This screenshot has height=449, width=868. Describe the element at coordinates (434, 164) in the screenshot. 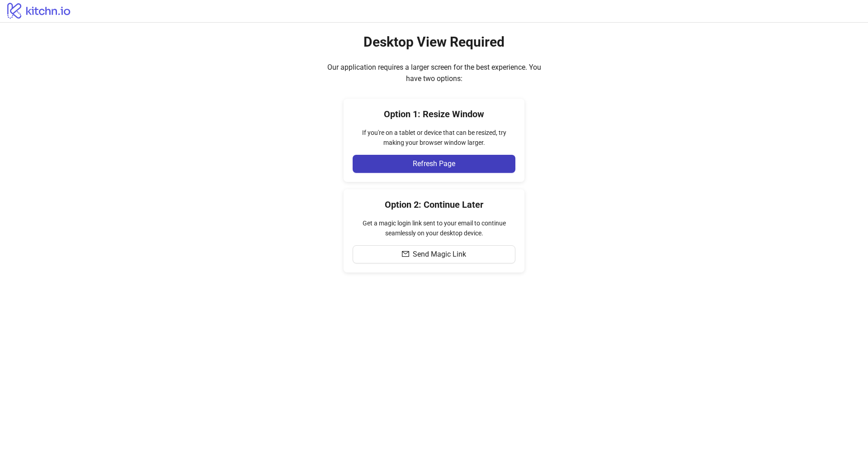

I see `span: Refresh Page` at that location.